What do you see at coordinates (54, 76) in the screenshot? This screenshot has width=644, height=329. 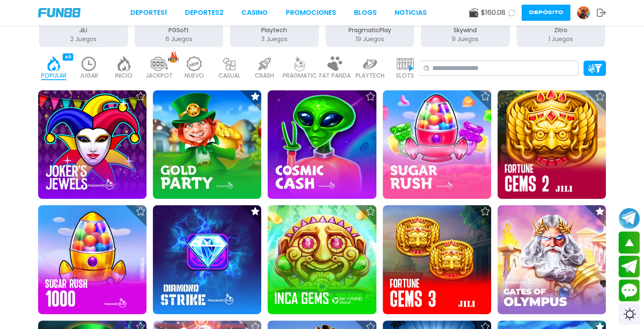 I see `p: POPULAR` at bounding box center [54, 76].